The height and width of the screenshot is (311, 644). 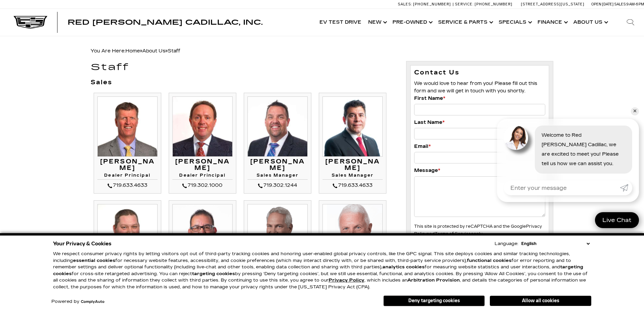 I want to click on span: Live Chat, so click(x=617, y=220).